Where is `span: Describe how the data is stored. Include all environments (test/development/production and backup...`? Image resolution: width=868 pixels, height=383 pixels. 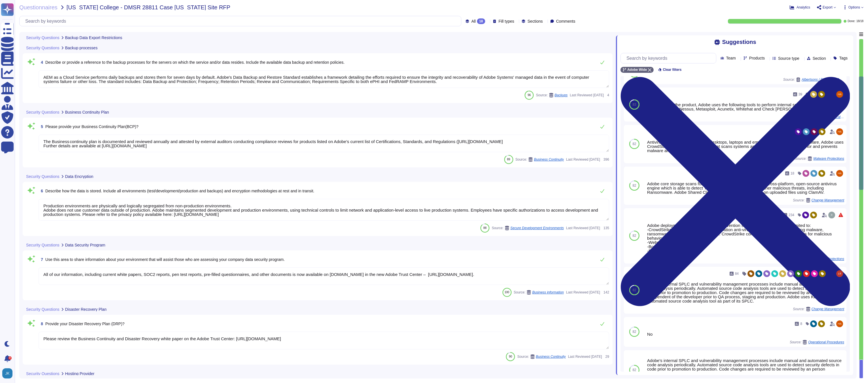 span: Describe how the data is stored. Include all environments (test/development/production and backup... is located at coordinates (179, 191).